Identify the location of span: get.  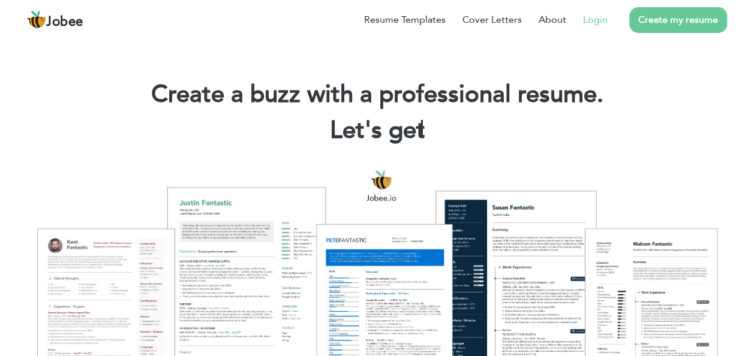
(407, 130).